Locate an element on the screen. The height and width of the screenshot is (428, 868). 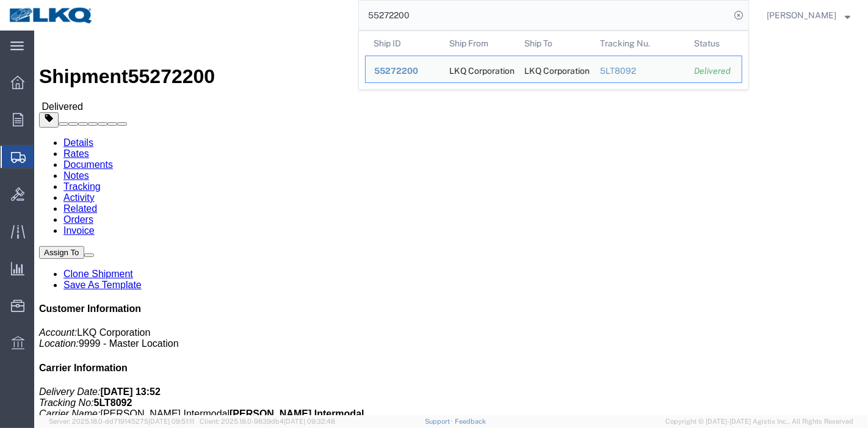
span: Server: 2025.18.0-dd719145275 is located at coordinates (121, 421).